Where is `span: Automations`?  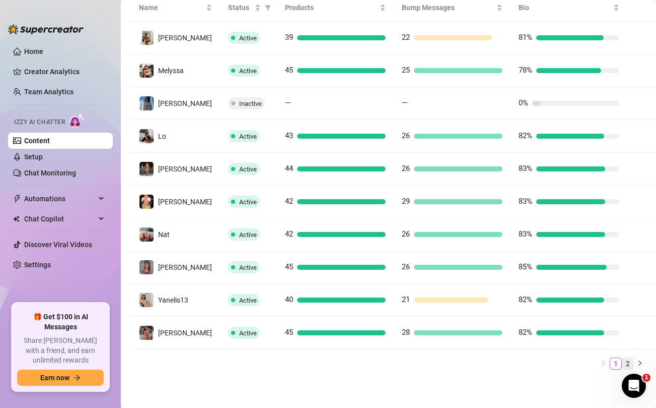 span: Automations is located at coordinates (60, 198).